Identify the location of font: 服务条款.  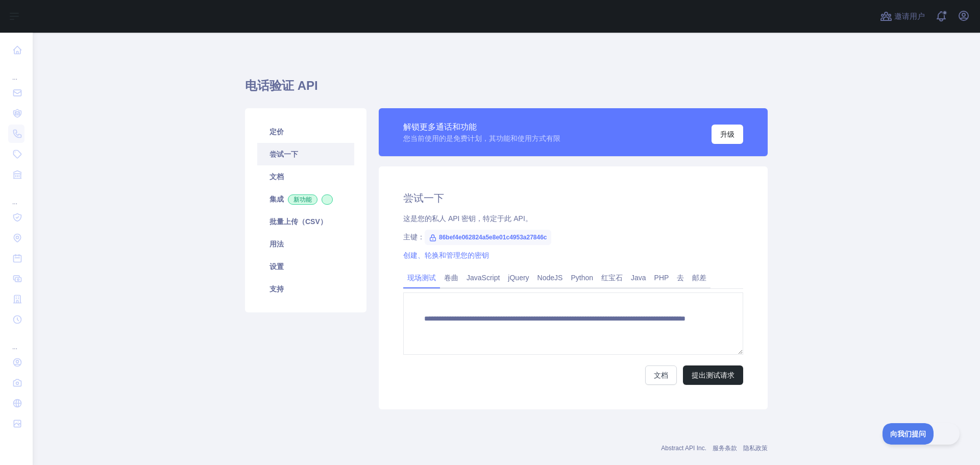
(725, 449).